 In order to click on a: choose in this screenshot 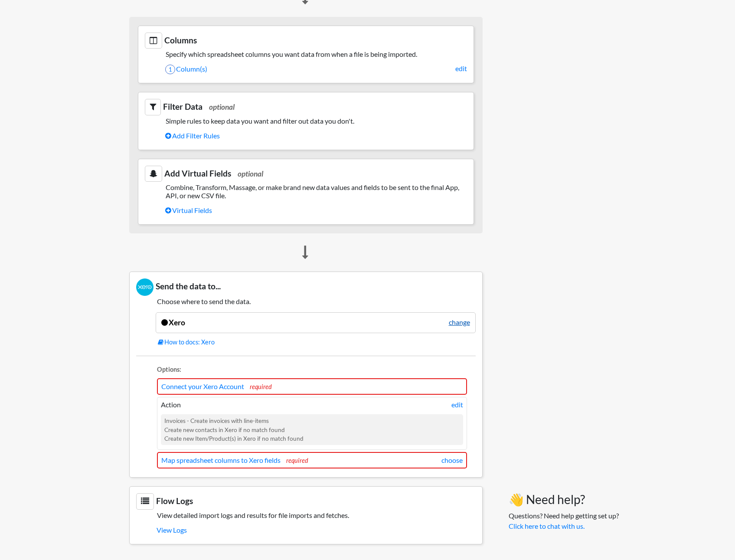, I will do `click(452, 460)`.